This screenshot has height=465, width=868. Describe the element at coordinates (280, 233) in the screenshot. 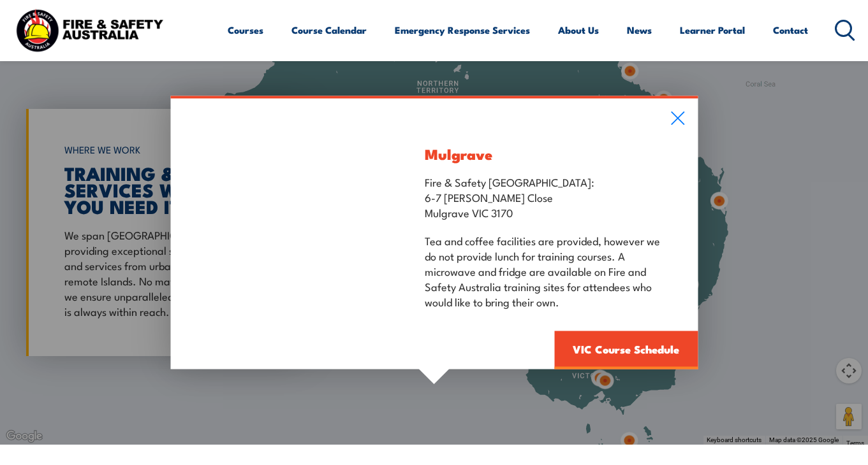

I see `img: Fire Safety Advisor training in a classroom with a trainer showing safety information on a tv scr...` at that location.